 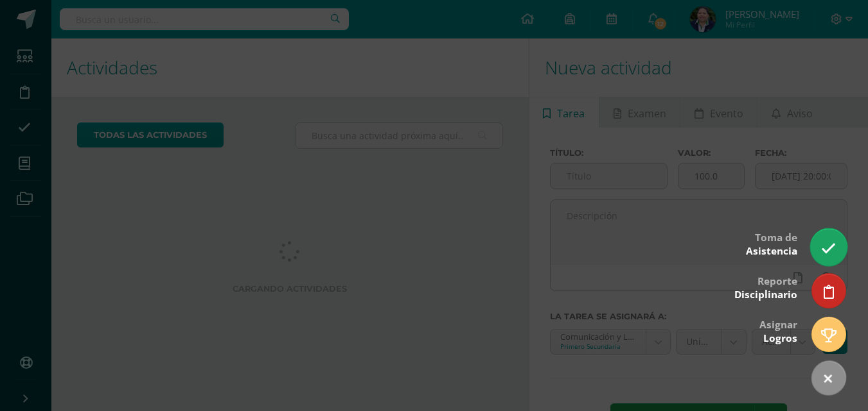 I want to click on span: Logros, so click(x=779, y=338).